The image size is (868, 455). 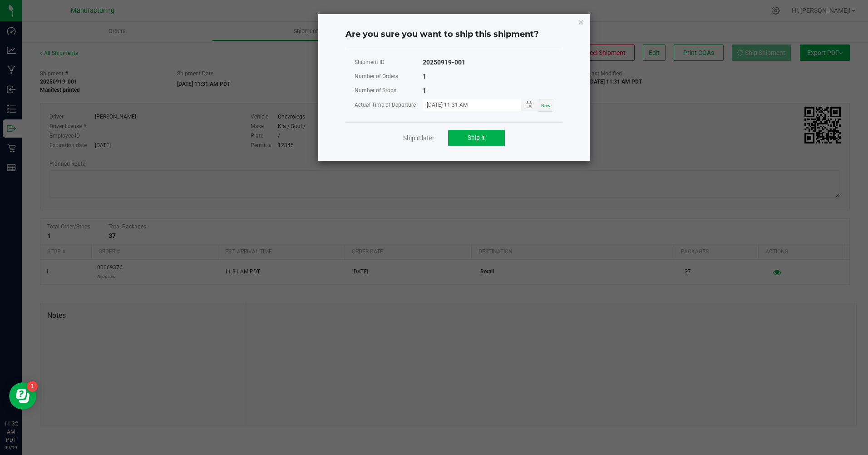 I want to click on span: Ship it, so click(x=476, y=137).